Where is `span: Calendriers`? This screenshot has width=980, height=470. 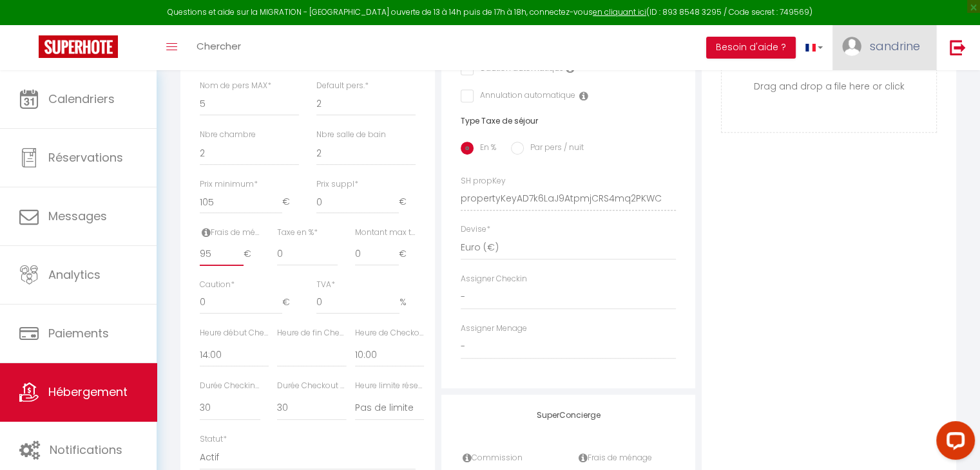
span: Calendriers is located at coordinates (81, 99).